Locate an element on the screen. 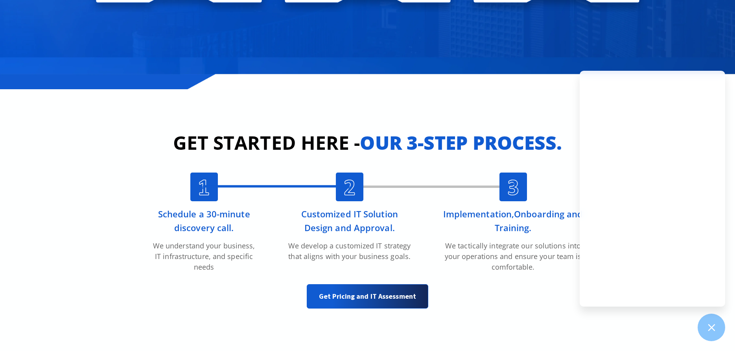 This screenshot has height=351, width=735. span: Get Pricing and IT Assessment is located at coordinates (367, 297).